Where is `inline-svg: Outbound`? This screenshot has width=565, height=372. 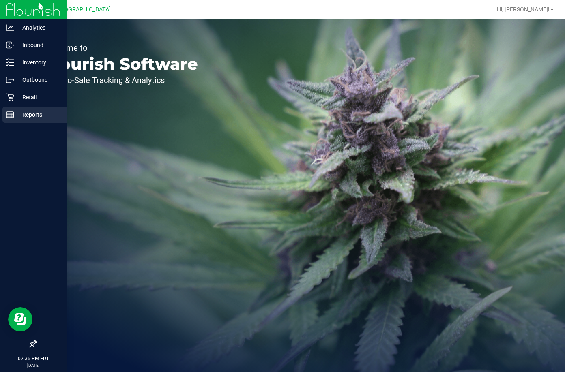
inline-svg: Outbound is located at coordinates (10, 80).